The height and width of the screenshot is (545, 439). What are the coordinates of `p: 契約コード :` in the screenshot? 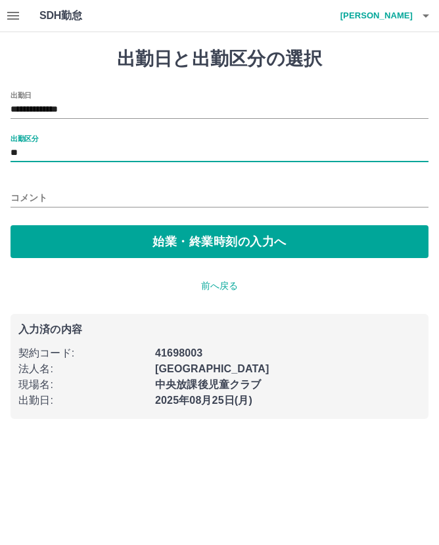 It's located at (83, 353).